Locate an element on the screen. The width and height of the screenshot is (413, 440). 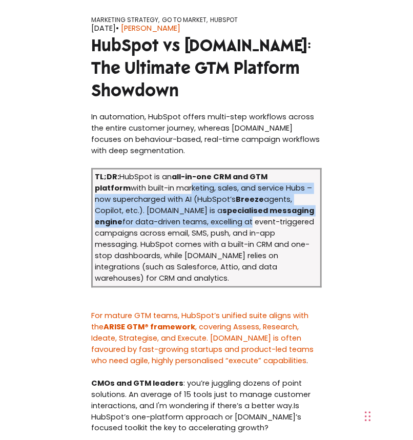
p: In automation, HubSpot offers multi-step workflows across the entire customer journey, whereas [D... is located at coordinates (207, 134).